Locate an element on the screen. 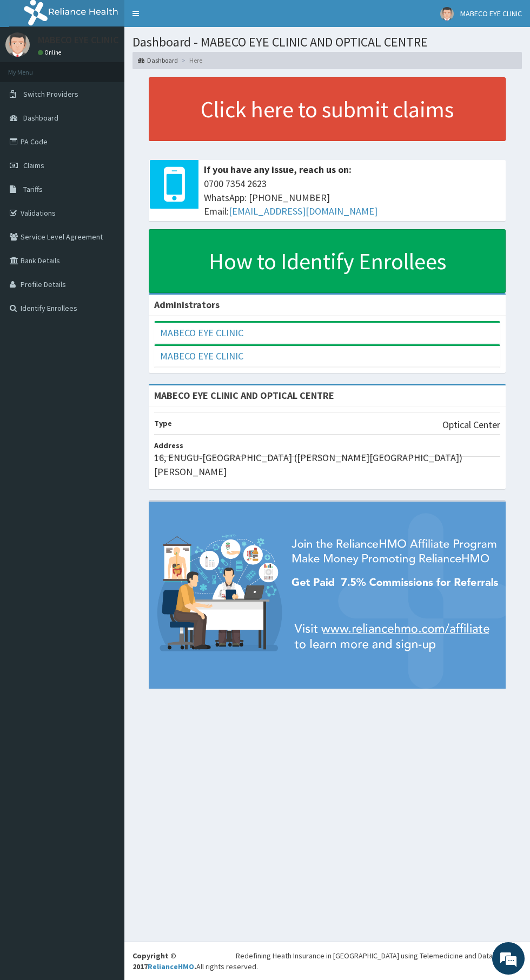 The image size is (530, 980). footer: All rights reserved. is located at coordinates (327, 961).